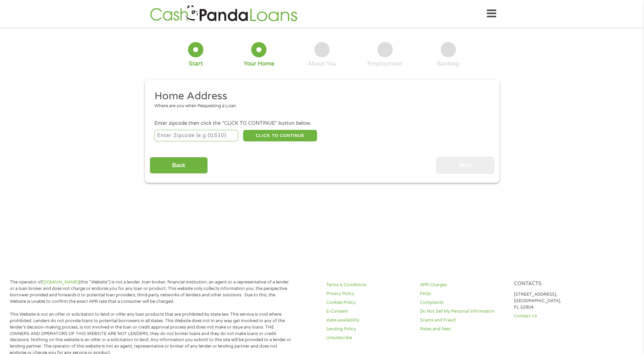 The image size is (644, 354). What do you see at coordinates (151, 292) in the screenshot?
I see `p: The operator of (this “Website”) is not a lender, loan broker, financial institution, an agent or...` at bounding box center [151, 292].